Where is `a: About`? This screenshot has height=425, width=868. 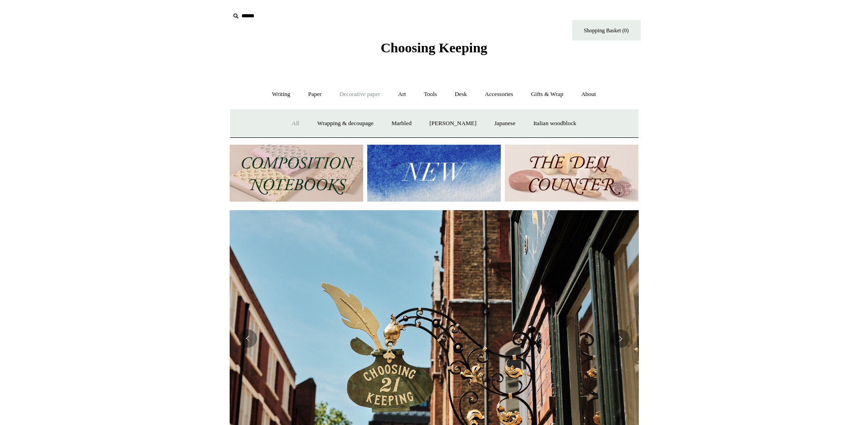 a: About is located at coordinates (588, 94).